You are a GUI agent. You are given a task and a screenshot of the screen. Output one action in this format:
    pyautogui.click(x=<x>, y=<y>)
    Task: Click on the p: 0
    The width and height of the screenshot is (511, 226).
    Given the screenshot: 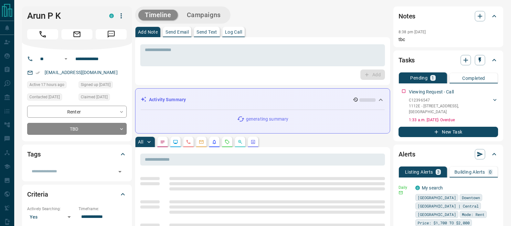 What is the action you would take?
    pyautogui.click(x=490, y=172)
    